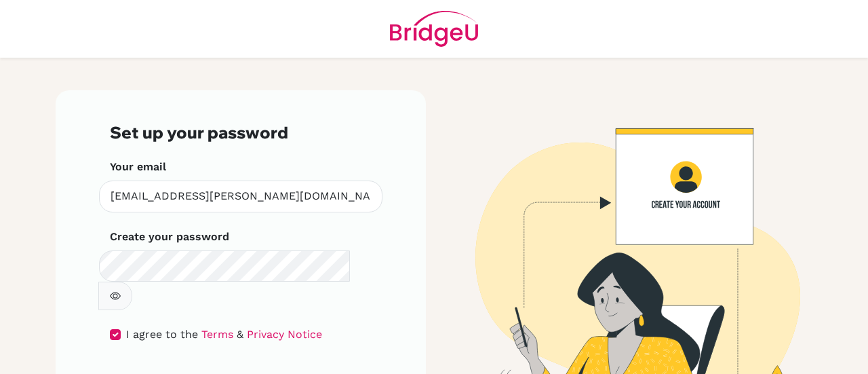 The image size is (868, 374). What do you see at coordinates (241, 132) in the screenshot?
I see `h3: Set up your password` at bounding box center [241, 132].